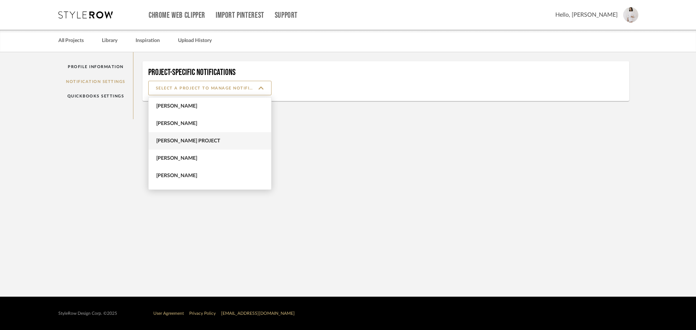 This screenshot has height=330, width=696. Describe the element at coordinates (168, 313) in the screenshot. I see `a: User Agreement` at that location.